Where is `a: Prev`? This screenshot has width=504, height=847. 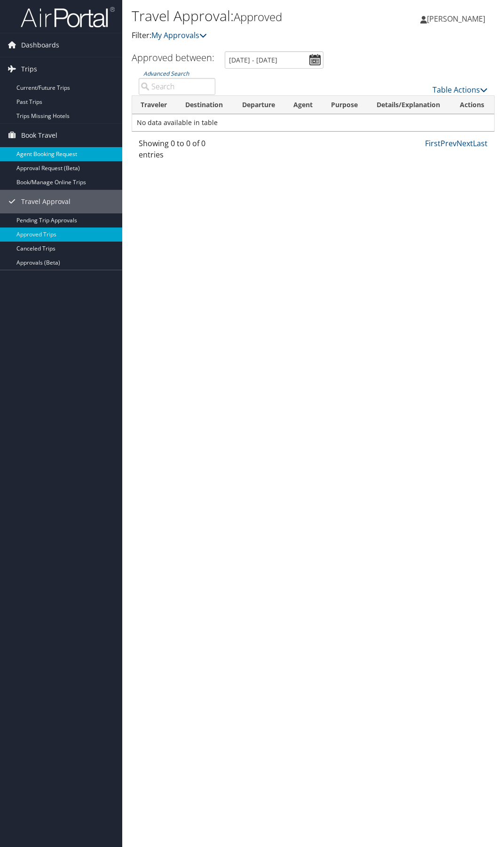 a: Prev is located at coordinates (448, 143).